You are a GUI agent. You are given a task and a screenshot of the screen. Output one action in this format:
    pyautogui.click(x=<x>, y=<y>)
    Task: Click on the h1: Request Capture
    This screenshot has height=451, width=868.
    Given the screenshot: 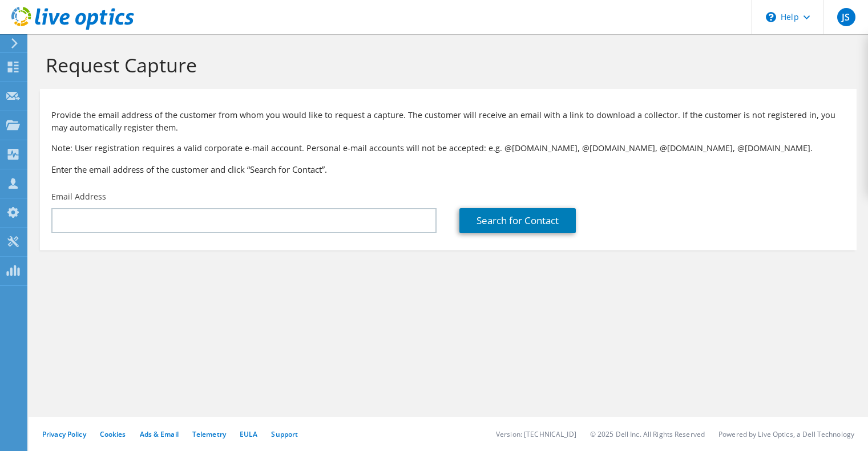 What is the action you would take?
    pyautogui.click(x=445, y=65)
    